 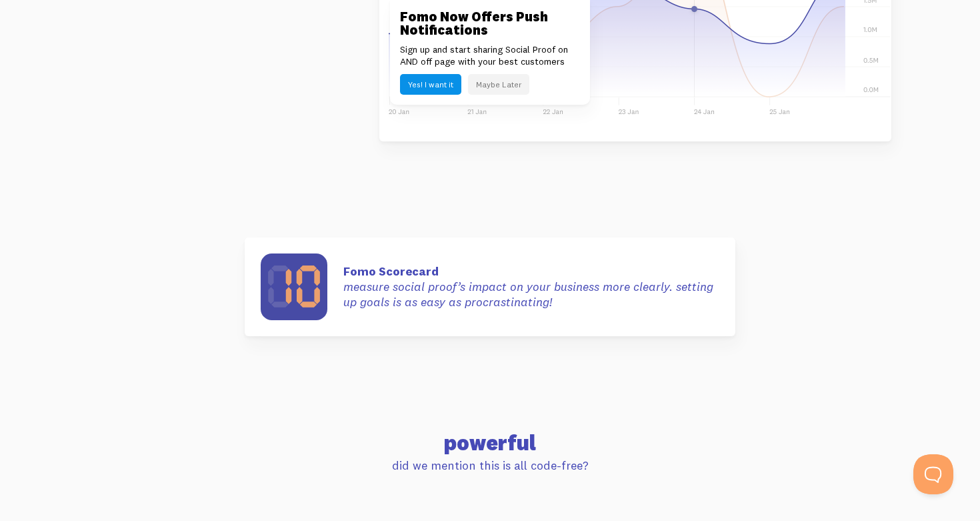 I want to click on p: did we mention this is all code-free?, so click(x=490, y=465).